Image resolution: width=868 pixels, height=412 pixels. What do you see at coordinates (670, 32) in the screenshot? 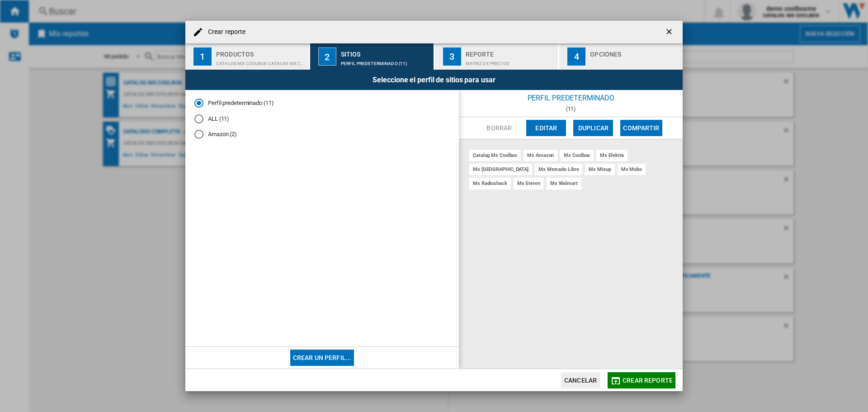
I see `button: getI18NText('BUTTONS.CLOSE_DIALOG')` at bounding box center [670, 32].